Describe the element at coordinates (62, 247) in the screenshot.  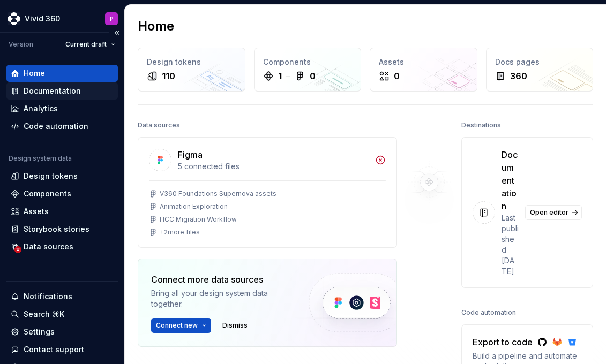
I see `a: Data sources` at that location.